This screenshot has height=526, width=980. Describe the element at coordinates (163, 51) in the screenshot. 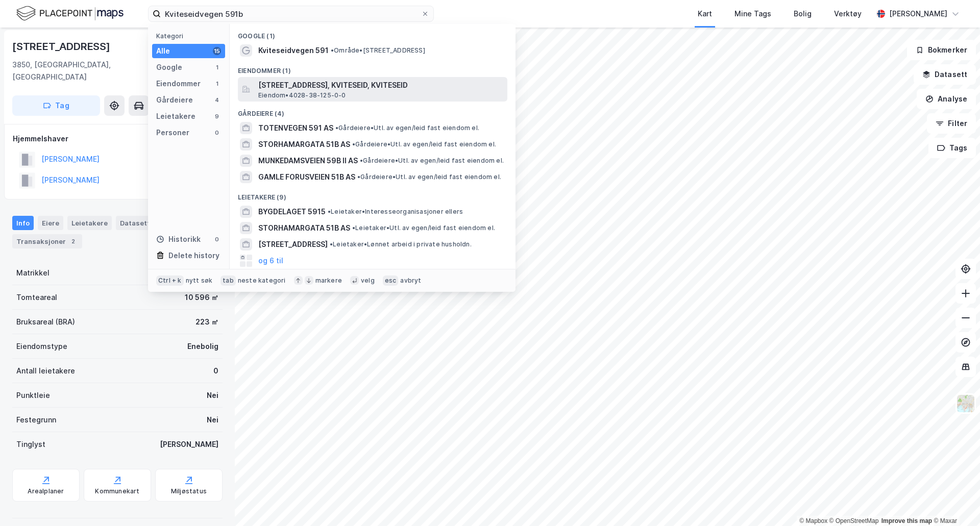

I see `div: Alle` at that location.